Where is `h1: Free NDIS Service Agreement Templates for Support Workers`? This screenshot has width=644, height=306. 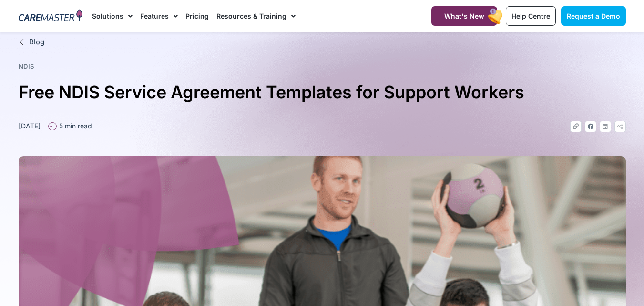
h1: Free NDIS Service Agreement Templates for Support Workers is located at coordinates (322, 92).